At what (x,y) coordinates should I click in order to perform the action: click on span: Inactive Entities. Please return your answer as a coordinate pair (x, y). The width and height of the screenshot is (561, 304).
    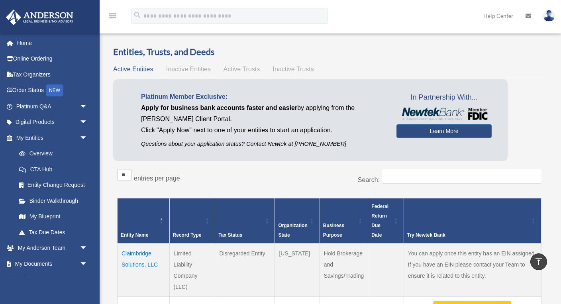
    Looking at the image, I should click on (188, 69).